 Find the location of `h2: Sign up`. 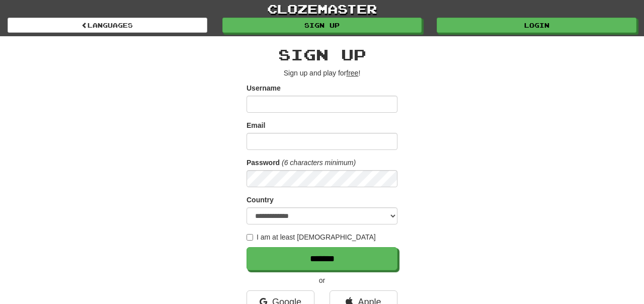

h2: Sign up is located at coordinates (322, 54).